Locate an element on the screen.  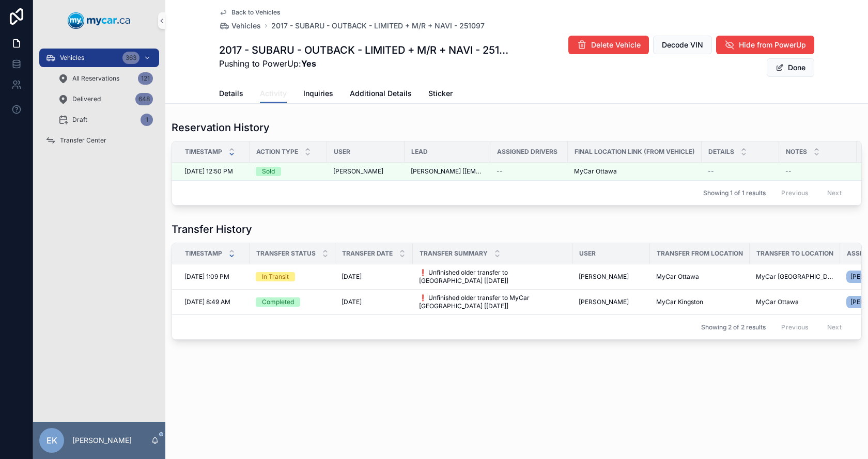
a: Draft1 is located at coordinates (106, 120).